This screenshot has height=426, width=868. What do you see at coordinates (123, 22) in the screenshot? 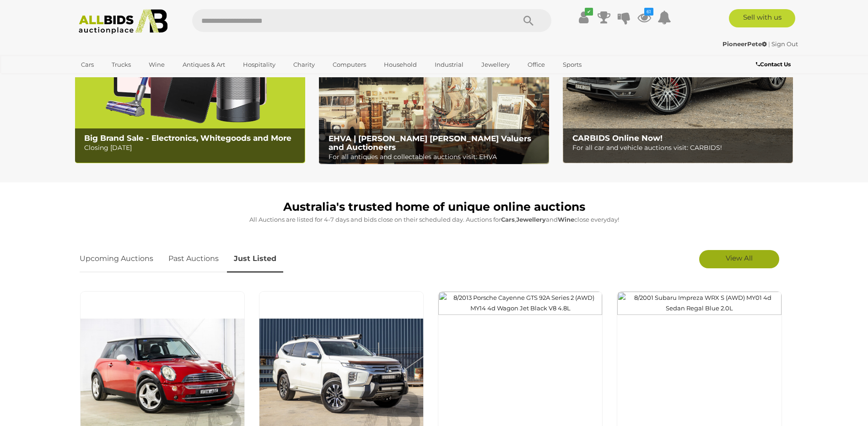
I see `img: Allbids.com.au` at bounding box center [123, 22].